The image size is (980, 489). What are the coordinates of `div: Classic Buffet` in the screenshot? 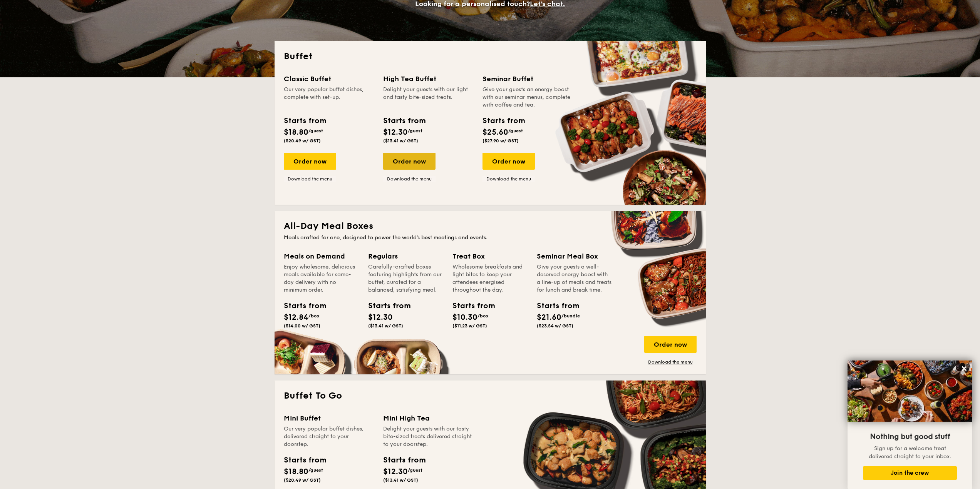 It's located at (329, 79).